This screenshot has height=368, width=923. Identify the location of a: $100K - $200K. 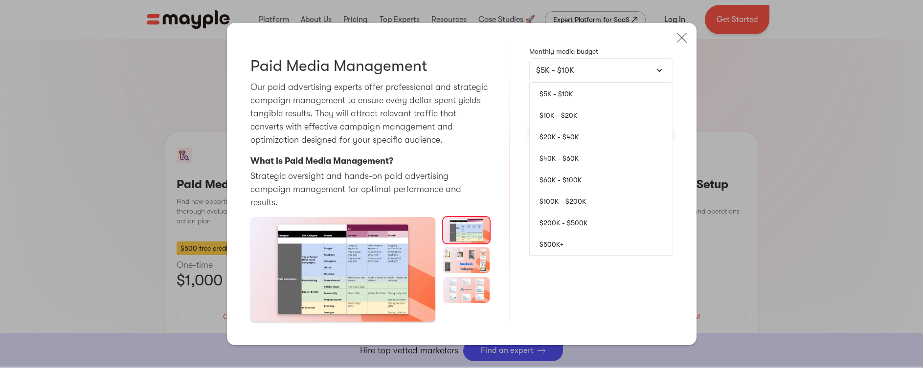
(601, 201).